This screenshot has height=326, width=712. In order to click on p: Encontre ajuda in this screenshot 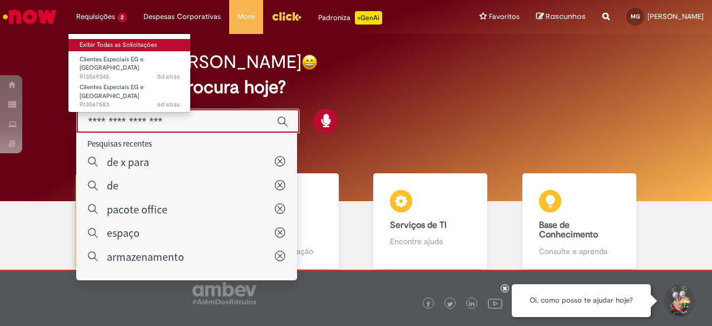, I will do `click(430, 241)`.